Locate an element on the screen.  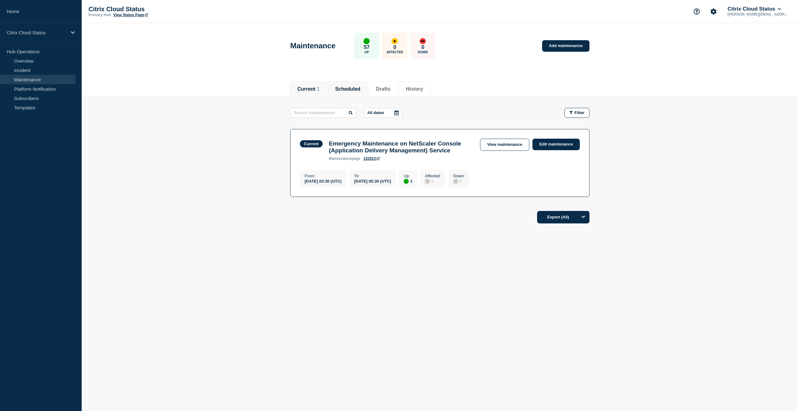
button: Citrix Cloud Status is located at coordinates (754, 9).